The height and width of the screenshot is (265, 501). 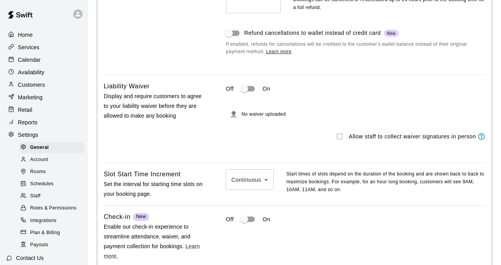 I want to click on a: Payouts, so click(x=53, y=245).